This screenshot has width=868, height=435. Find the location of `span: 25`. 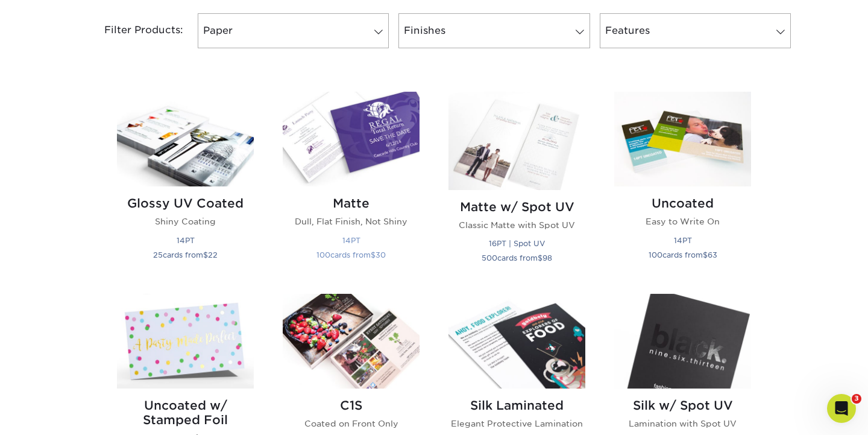

span: 25 is located at coordinates (158, 254).